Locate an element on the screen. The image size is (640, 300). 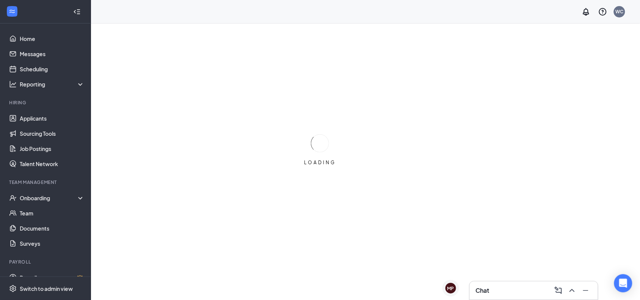
svg: Analysis is located at coordinates (13, 84).